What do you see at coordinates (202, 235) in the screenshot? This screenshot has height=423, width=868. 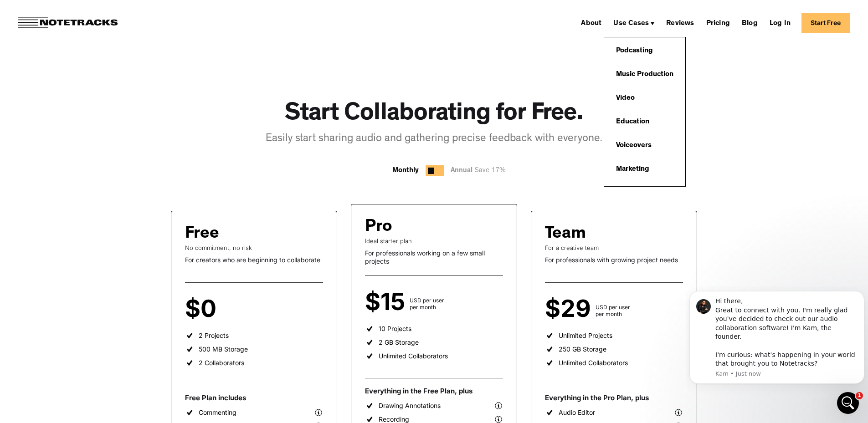 I see `div: Free` at bounding box center [202, 235].